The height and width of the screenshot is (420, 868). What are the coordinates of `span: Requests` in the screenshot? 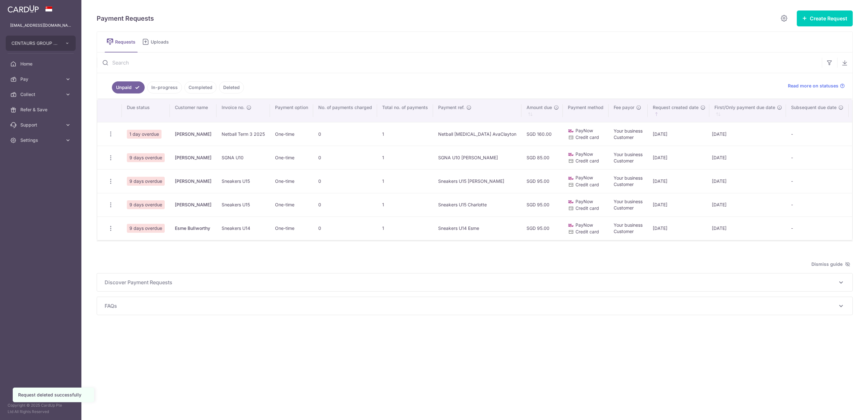 It's located at (126, 42).